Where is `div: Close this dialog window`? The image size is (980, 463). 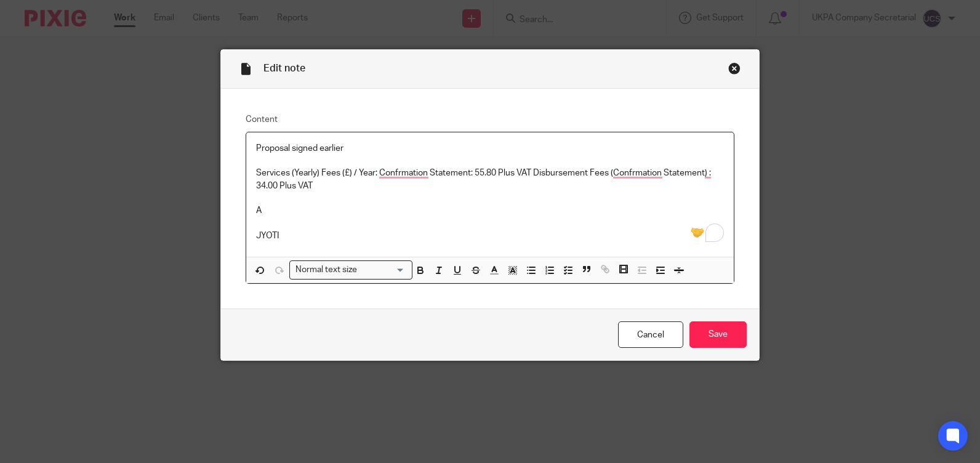
div: Close this dialog window is located at coordinates (735, 68).